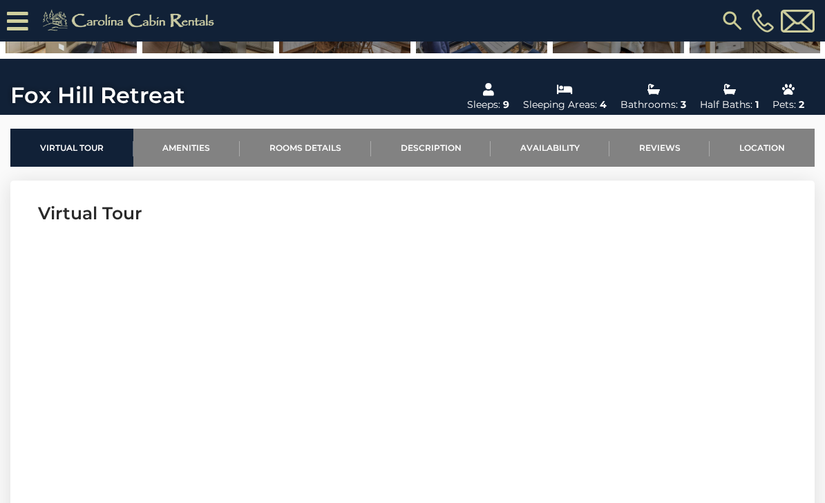 This screenshot has height=503, width=825. I want to click on a: Amenities, so click(187, 147).